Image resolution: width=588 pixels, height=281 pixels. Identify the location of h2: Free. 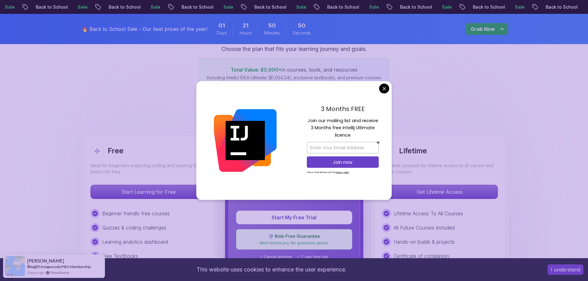
(115, 151).